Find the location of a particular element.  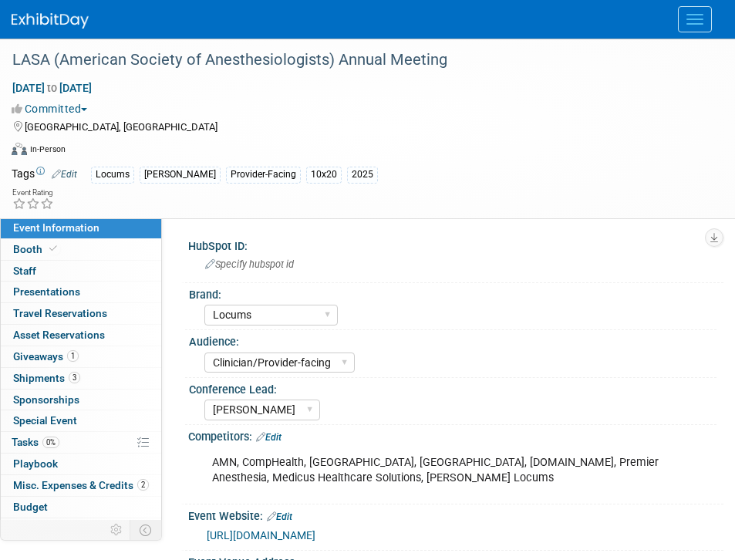

span: Sponsorships is located at coordinates (46, 399).